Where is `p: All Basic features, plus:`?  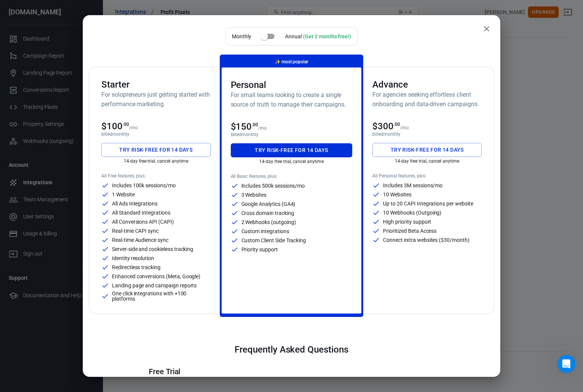
p: All Basic features, plus: is located at coordinates (292, 176).